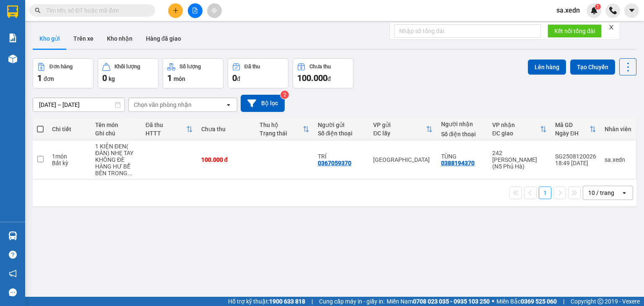  What do you see at coordinates (611, 27) in the screenshot?
I see `span: close` at bounding box center [611, 27].